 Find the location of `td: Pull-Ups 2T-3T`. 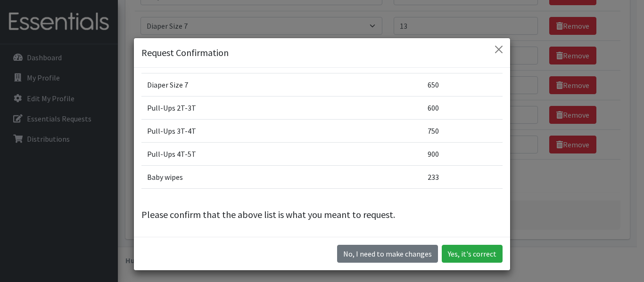

td: Pull-Ups 2T-3T is located at coordinates (281, 108).